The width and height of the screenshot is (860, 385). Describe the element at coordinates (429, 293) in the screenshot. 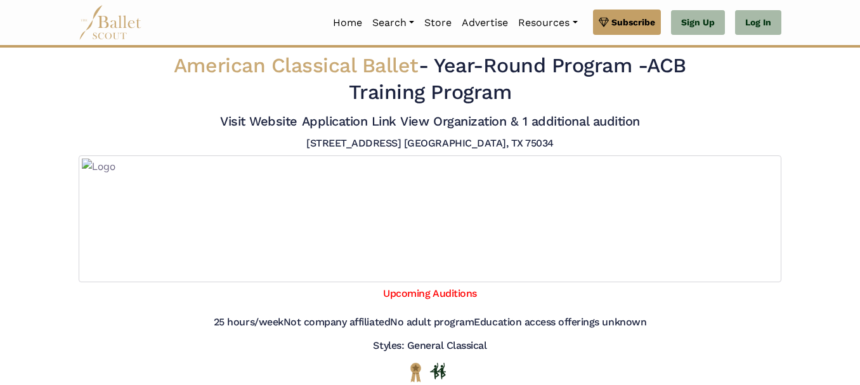

I see `a: Upcoming Auditions` at that location.